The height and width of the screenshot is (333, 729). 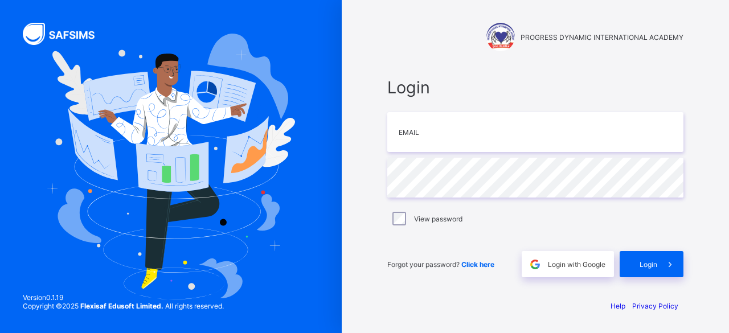 I want to click on img: SAFSIMS Logo, so click(x=66, y=34).